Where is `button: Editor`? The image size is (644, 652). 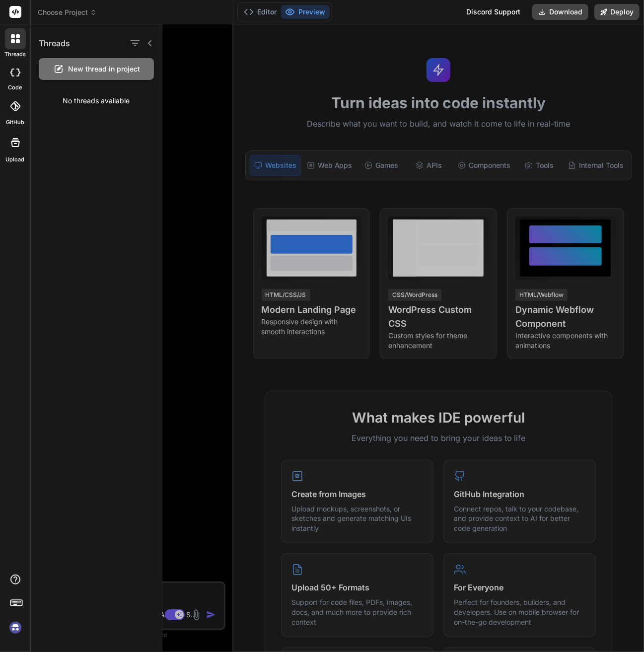
button: Editor is located at coordinates (260, 12).